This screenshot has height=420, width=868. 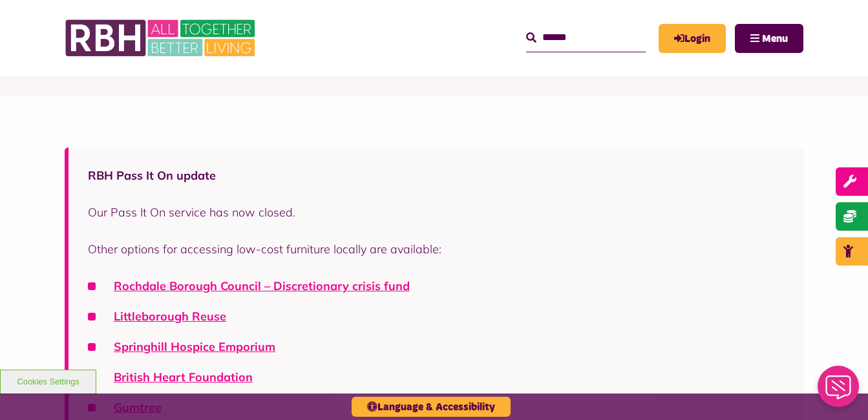 What do you see at coordinates (262, 286) in the screenshot?
I see `a: Rochdale Borough Council – Discretionary crisis fund` at bounding box center [262, 286].